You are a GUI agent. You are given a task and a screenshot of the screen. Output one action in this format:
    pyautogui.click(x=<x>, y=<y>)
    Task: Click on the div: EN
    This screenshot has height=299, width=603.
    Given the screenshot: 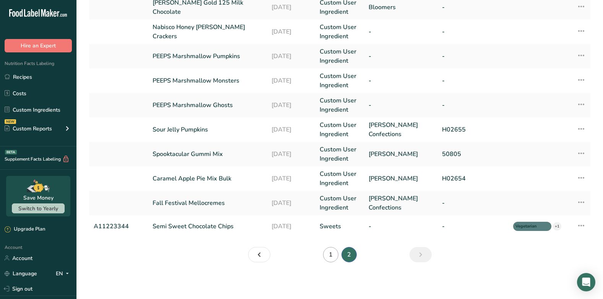 What is the action you would take?
    pyautogui.click(x=64, y=274)
    